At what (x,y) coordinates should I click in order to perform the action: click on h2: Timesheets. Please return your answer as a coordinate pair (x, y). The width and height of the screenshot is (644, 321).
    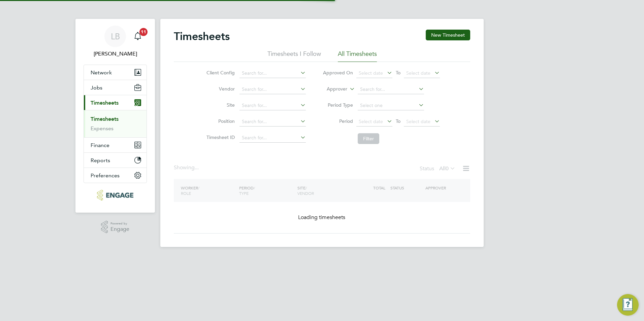
    Looking at the image, I should click on (202, 36).